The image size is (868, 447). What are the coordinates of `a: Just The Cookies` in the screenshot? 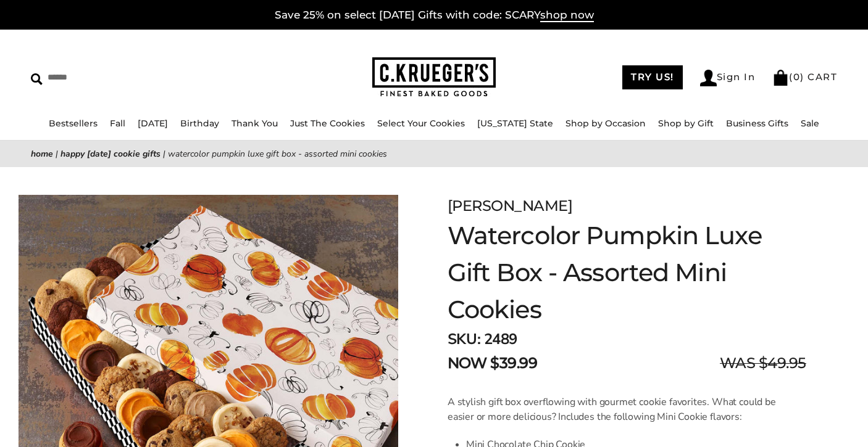 It's located at (327, 123).